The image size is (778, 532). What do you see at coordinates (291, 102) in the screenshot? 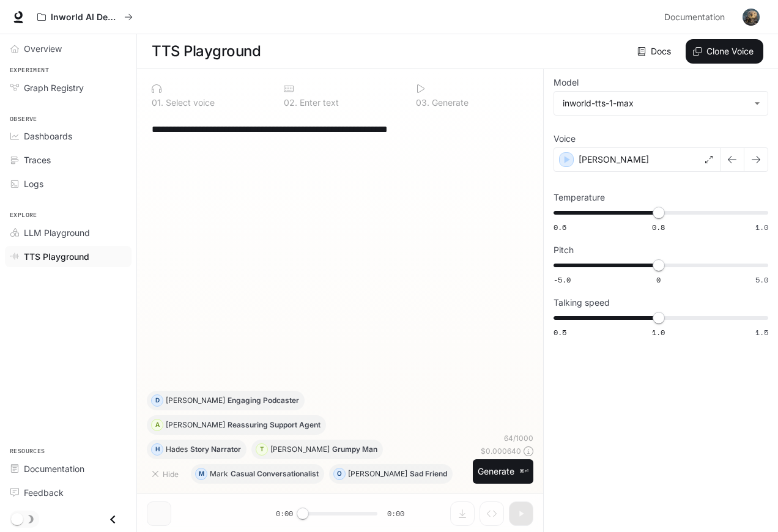
I see `p: 0 2 .` at bounding box center [291, 102].